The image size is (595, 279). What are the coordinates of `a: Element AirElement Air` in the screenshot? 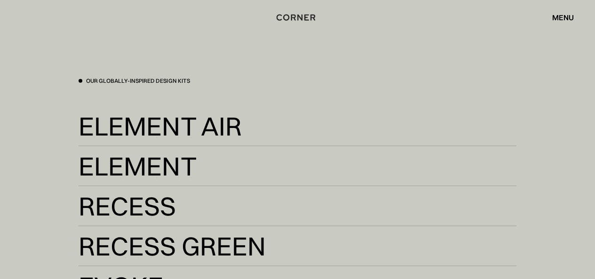 It's located at (297, 126).